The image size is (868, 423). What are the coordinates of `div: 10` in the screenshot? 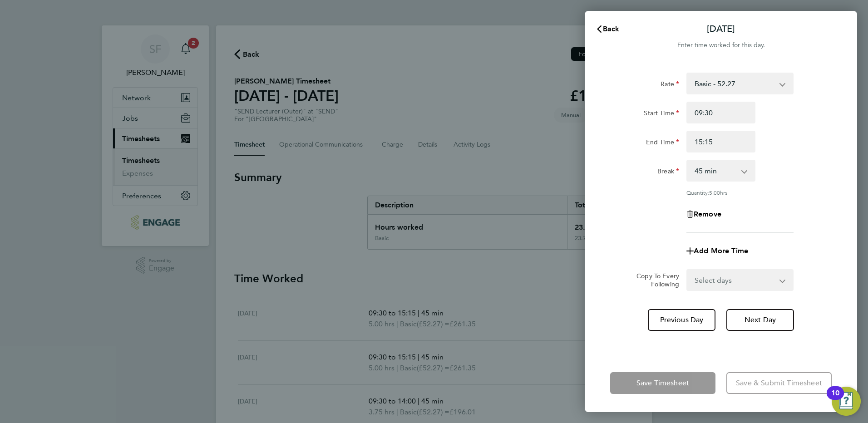 It's located at (835, 399).